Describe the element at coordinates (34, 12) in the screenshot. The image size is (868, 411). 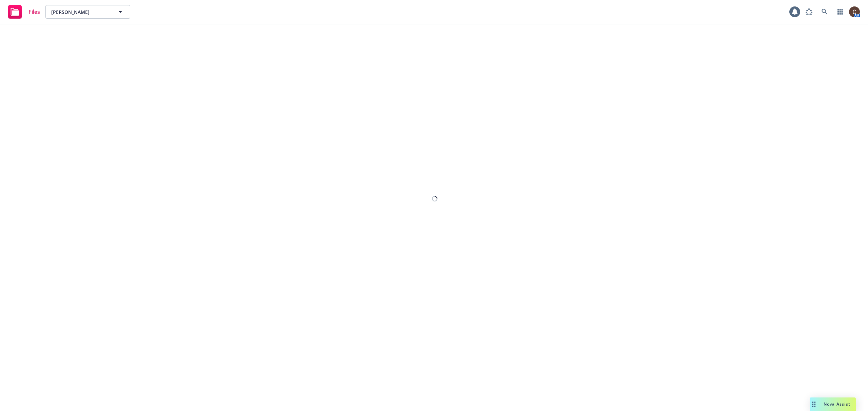
I see `span: Files` at that location.